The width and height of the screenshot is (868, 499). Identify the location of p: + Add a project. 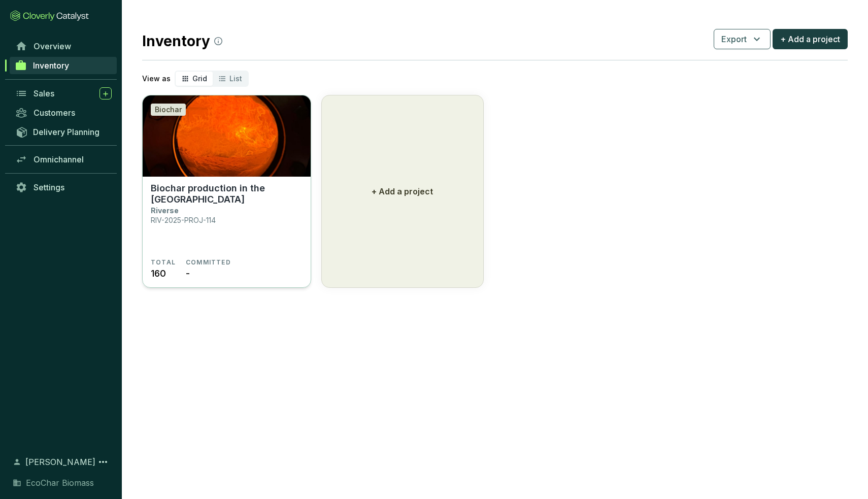
(402, 192).